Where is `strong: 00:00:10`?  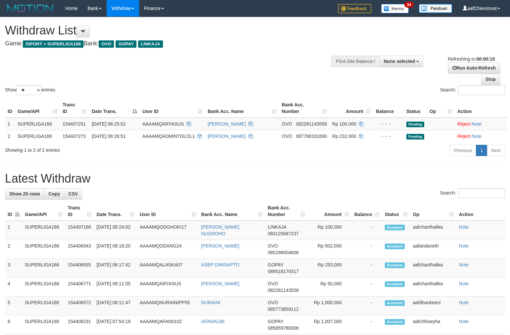
strong: 00:00:10 is located at coordinates (486, 59).